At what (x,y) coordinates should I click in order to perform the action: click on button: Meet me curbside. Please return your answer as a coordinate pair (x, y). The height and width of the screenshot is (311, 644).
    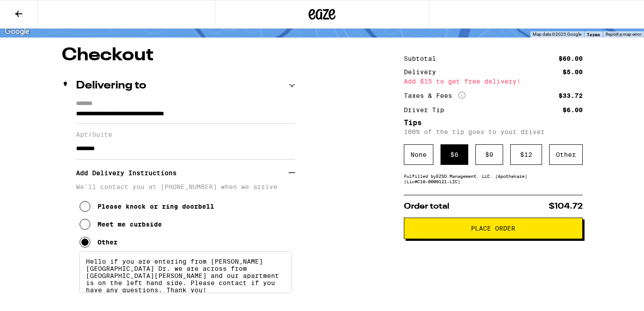
    Looking at the image, I should click on (121, 225).